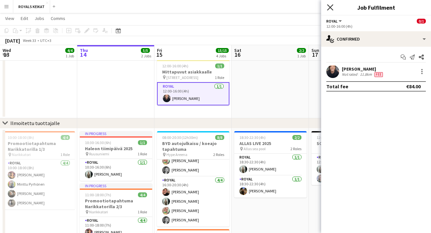 The height and width of the screenshot is (233, 431). Describe the element at coordinates (421, 21) in the screenshot. I see `span: 0/1` at that location.